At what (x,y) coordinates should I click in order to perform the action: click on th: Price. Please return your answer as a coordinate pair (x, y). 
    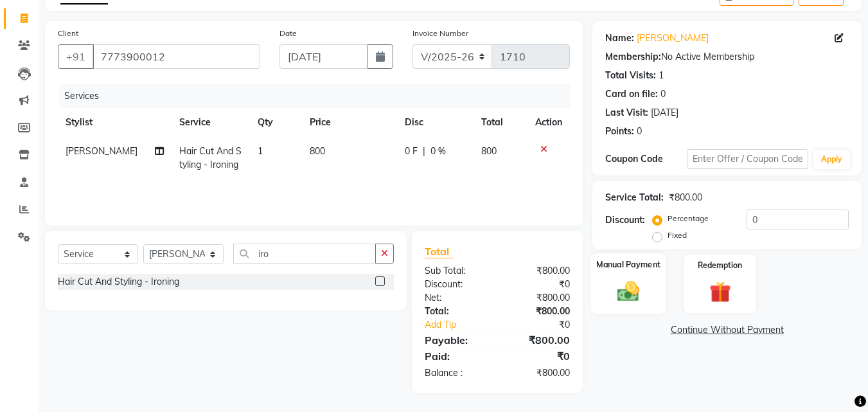
    Looking at the image, I should click on (350, 122).